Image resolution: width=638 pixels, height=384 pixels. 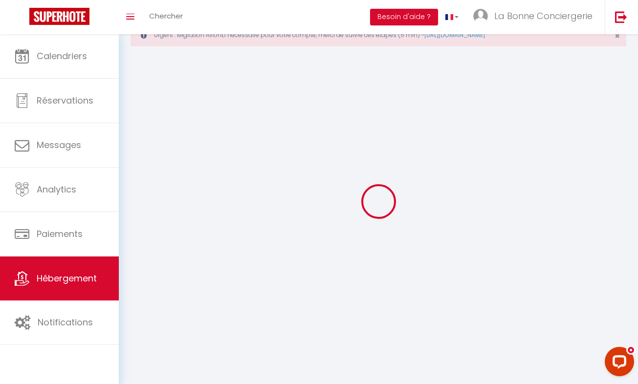 I want to click on span: Chercher, so click(x=166, y=16).